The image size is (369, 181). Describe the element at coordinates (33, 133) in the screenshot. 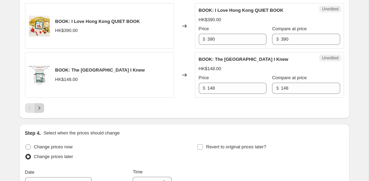

I see `h2: Step 4.` at that location.